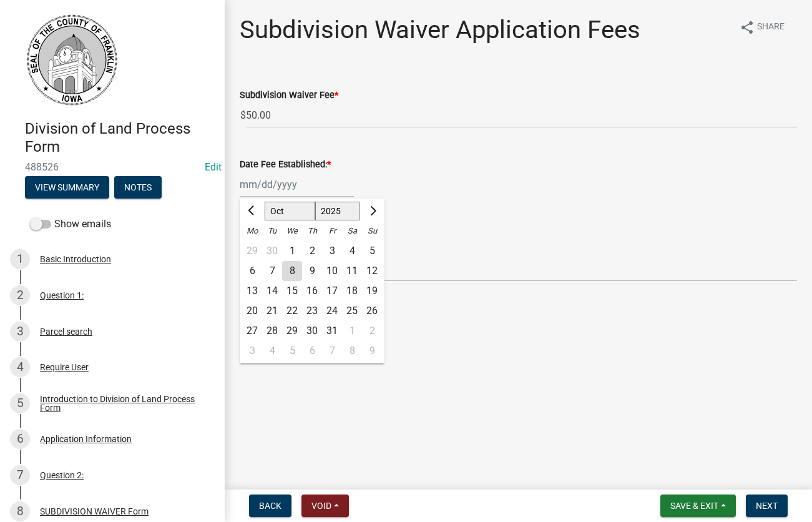  I want to click on div: Sunday, November 9, 2025, so click(372, 351).